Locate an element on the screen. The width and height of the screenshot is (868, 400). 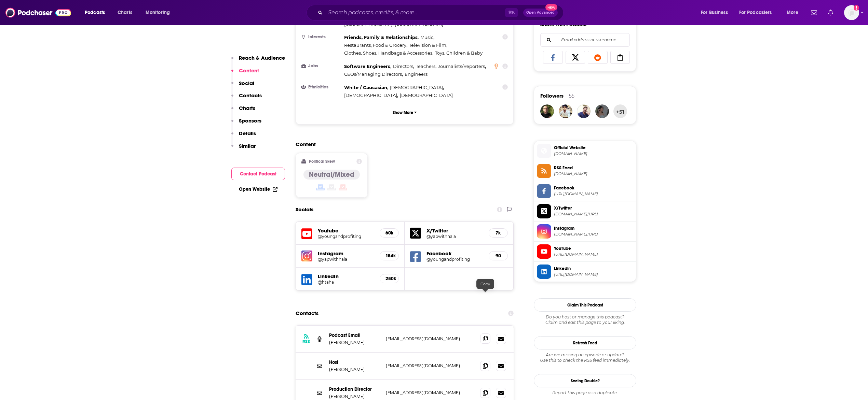
span: youngandprofiting.com is located at coordinates (594, 154).